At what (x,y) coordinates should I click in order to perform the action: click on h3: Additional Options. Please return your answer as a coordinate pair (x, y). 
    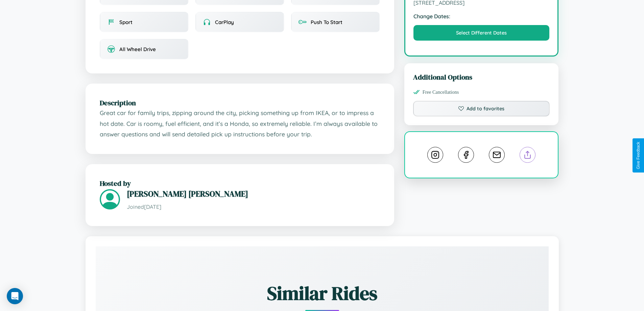
    Looking at the image, I should click on (481, 77).